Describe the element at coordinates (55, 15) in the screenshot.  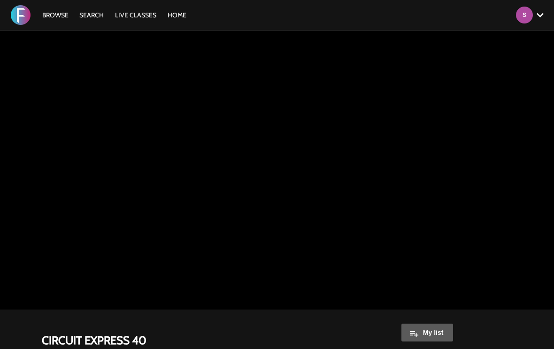
I see `a: Browse` at that location.